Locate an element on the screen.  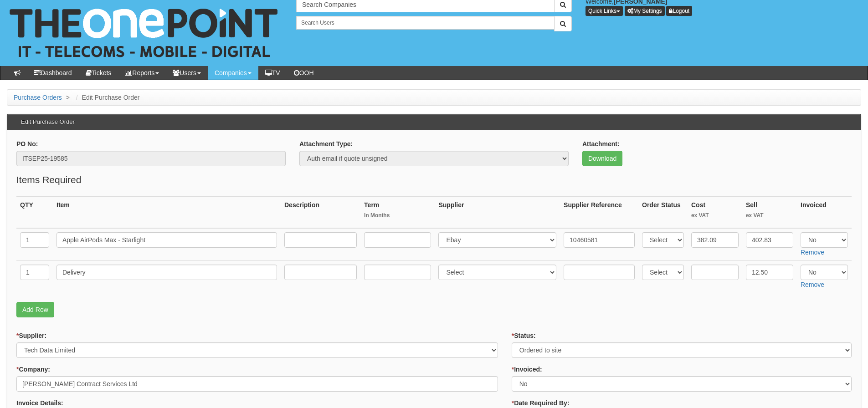
li: Edit Purchase Order is located at coordinates (107, 97).